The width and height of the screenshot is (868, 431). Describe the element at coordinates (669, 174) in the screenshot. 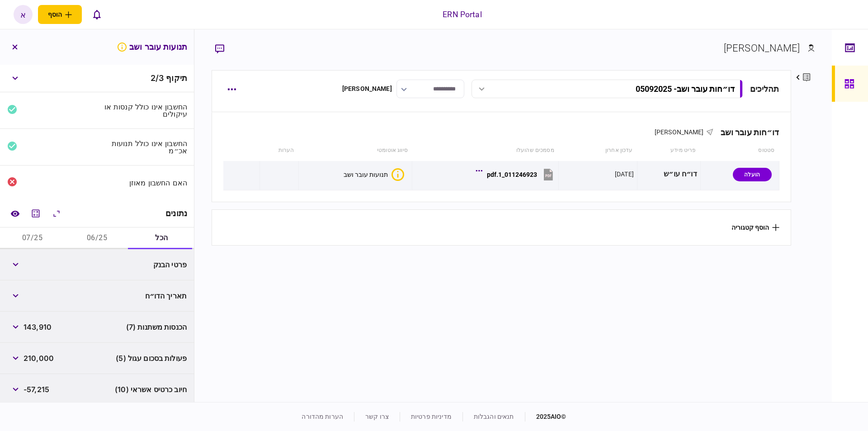

I see `div: דו״ח עו״ש` at that location.